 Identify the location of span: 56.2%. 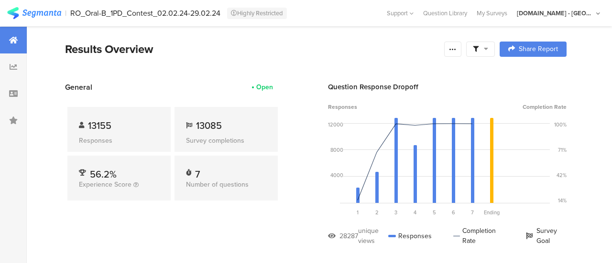
(103, 174).